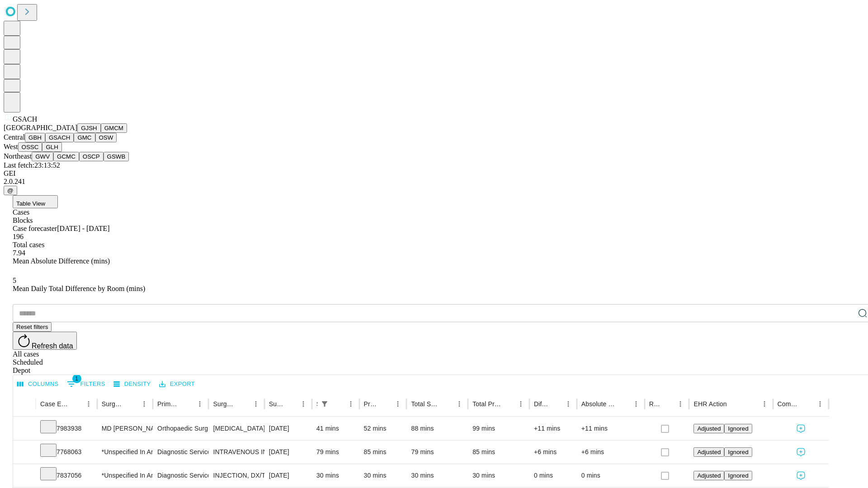  I want to click on button: GJSH, so click(89, 128).